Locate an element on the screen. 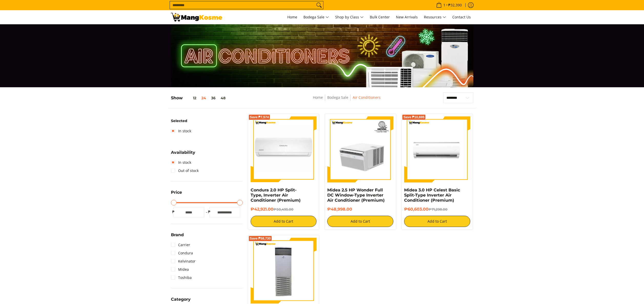 This screenshot has height=304, width=644. a: Resources is located at coordinates (435, 17).